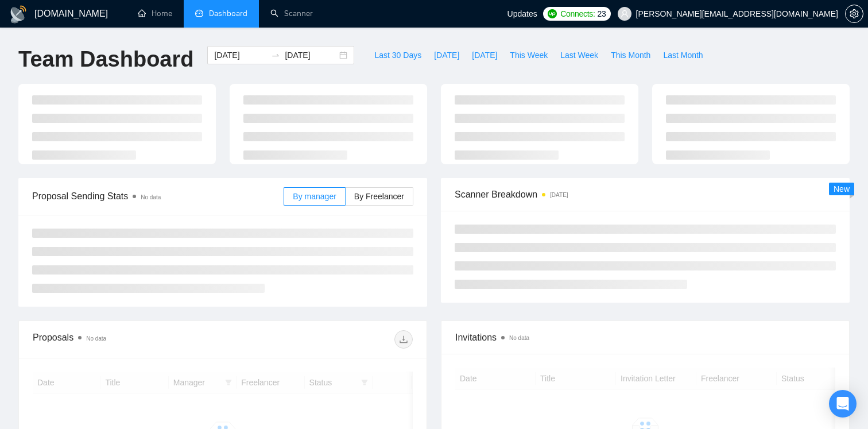 This screenshot has height=429, width=868. I want to click on h1: Team Dashboard, so click(105, 59).